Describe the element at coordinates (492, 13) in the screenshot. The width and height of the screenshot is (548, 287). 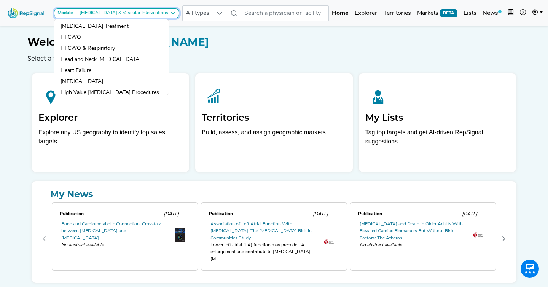
I see `a: News` at that location.